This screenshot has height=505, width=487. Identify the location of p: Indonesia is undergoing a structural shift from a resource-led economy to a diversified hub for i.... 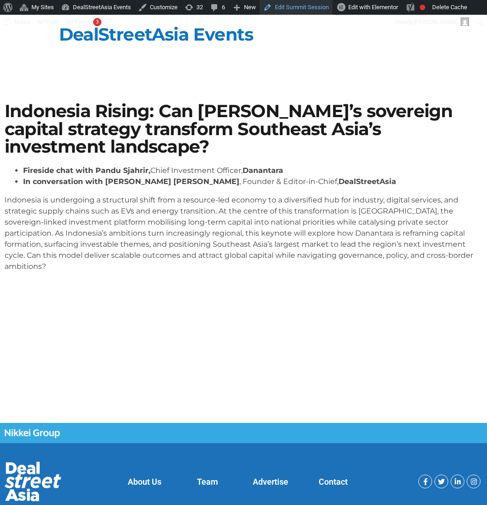
(244, 234).